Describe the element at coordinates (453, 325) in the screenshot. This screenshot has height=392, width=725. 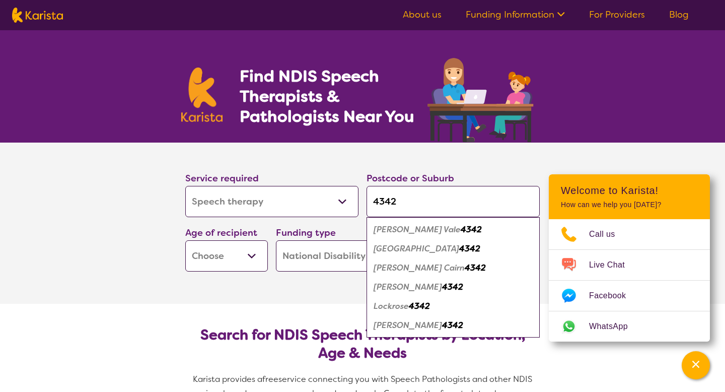
I see `div: Lynford 4342` at that location.